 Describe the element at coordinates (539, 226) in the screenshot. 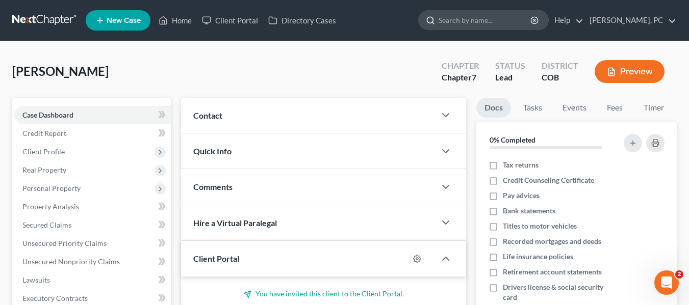

I see `span: Titles to motor vehicles` at that location.